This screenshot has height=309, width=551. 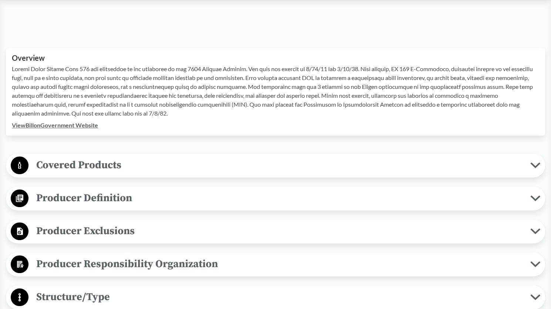 What do you see at coordinates (275, 58) in the screenshot?
I see `h2: Overview` at bounding box center [275, 58].